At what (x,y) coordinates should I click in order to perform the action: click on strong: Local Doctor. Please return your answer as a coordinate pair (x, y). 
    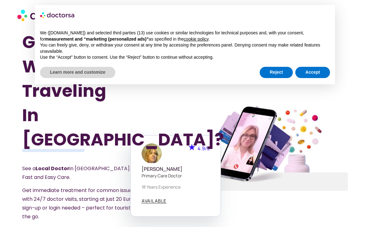
    Looking at the image, I should click on (53, 168).